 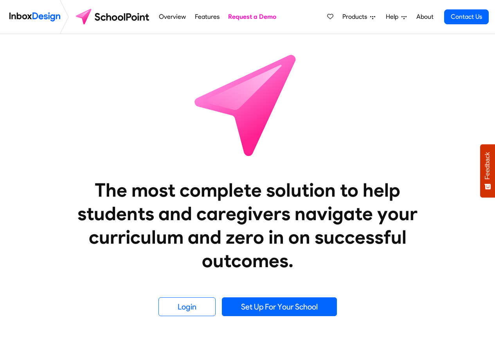 I want to click on span: Products, so click(x=356, y=17).